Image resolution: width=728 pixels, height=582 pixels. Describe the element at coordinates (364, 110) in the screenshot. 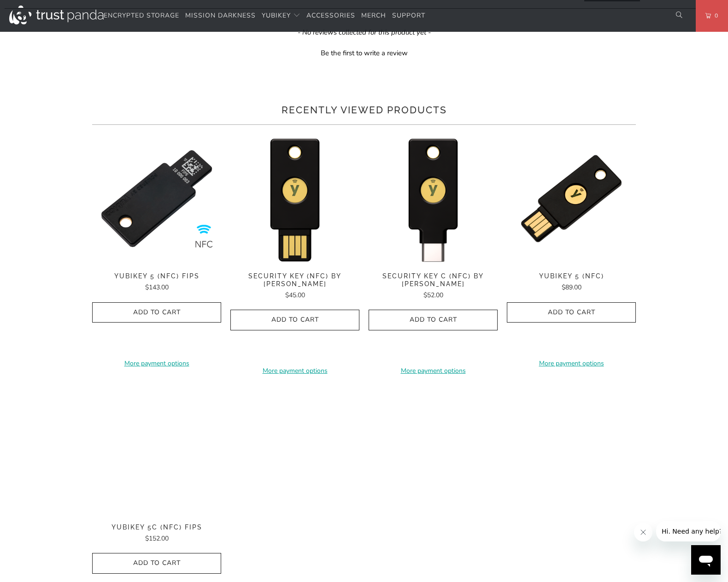

I see `h2: Recently viewed products` at that location.